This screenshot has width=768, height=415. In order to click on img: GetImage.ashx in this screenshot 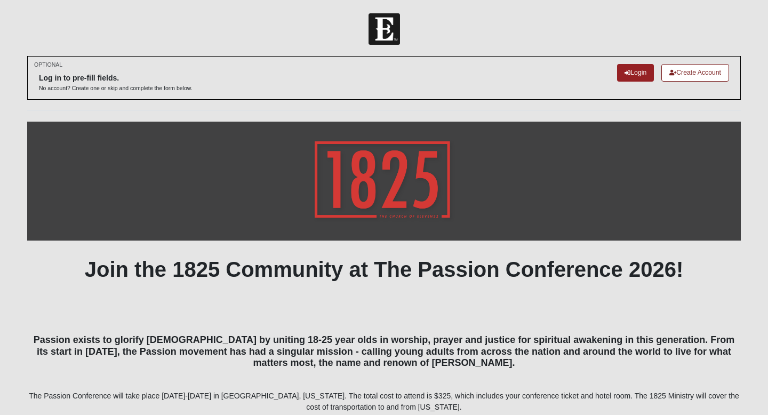, I will do `click(384, 181)`.